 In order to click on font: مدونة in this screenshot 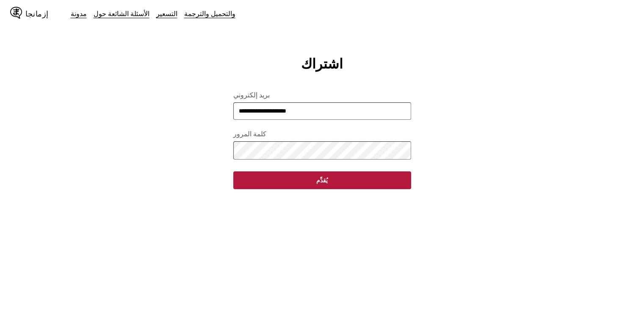, I will do `click(79, 14)`.